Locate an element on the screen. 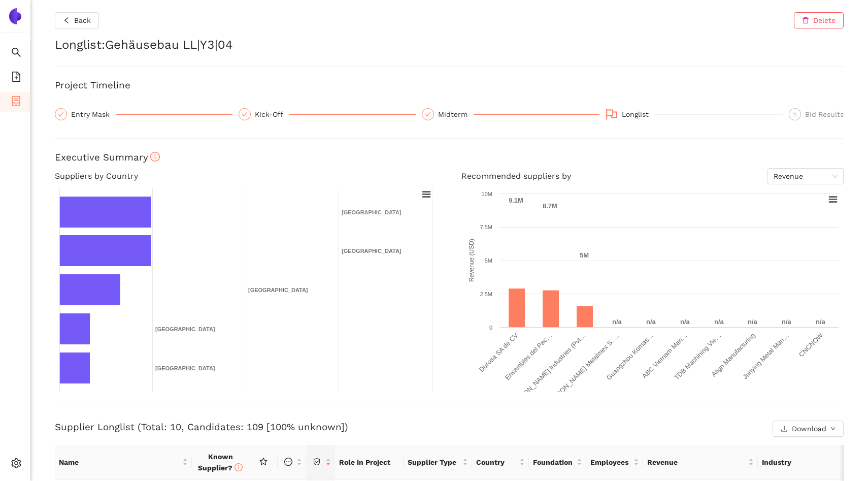 This screenshot has width=868, height=481. span: Foundation is located at coordinates (554, 462).